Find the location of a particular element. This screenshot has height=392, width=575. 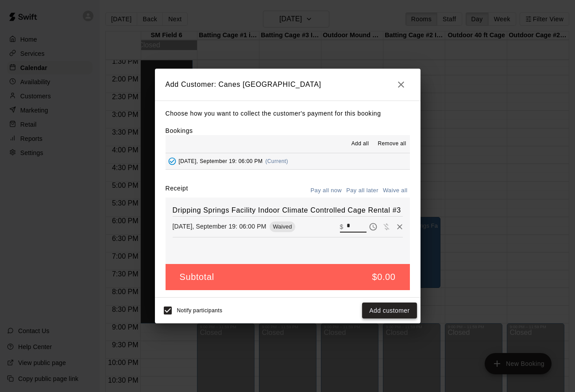

span: Remove all is located at coordinates (392, 144).